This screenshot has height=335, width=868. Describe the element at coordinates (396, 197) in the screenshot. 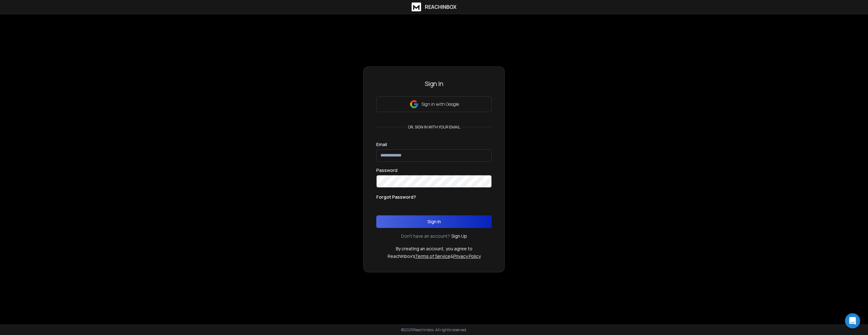

I see `p: Forgot Password?` at that location.